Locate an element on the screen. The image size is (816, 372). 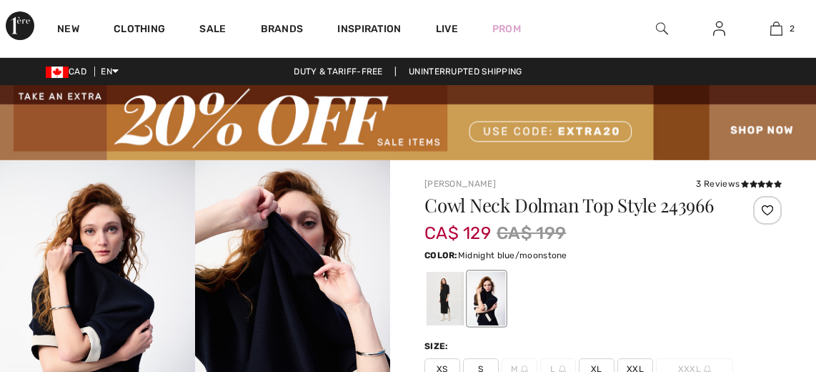
div: Size: is located at coordinates (438, 346).